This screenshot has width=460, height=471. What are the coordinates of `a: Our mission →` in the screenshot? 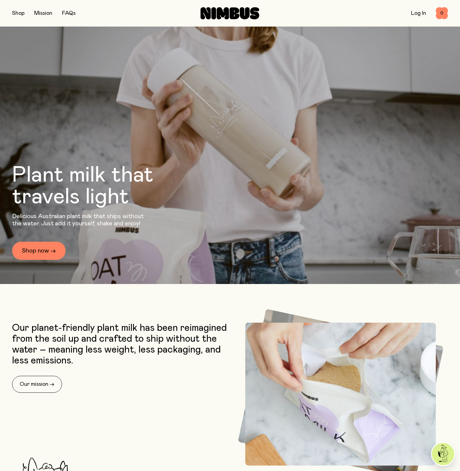 It's located at (37, 384).